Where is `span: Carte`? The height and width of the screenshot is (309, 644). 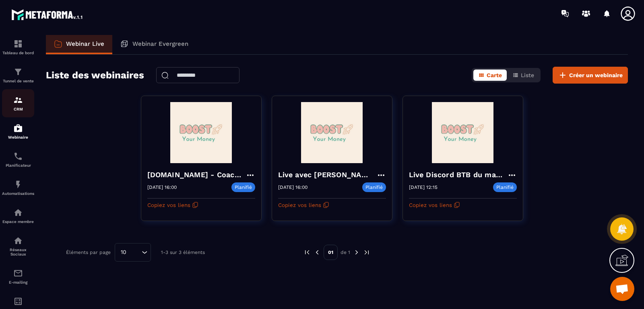 span: Carte is located at coordinates (494, 75).